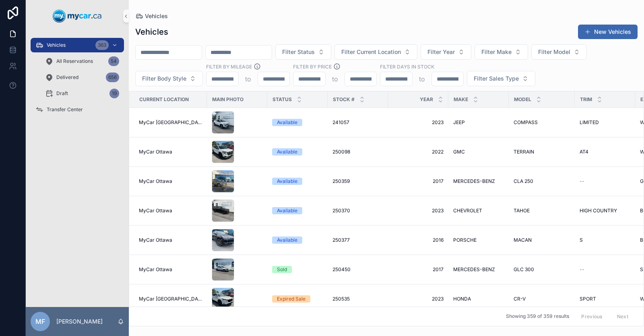  I want to click on a: 250359, so click(358, 181).